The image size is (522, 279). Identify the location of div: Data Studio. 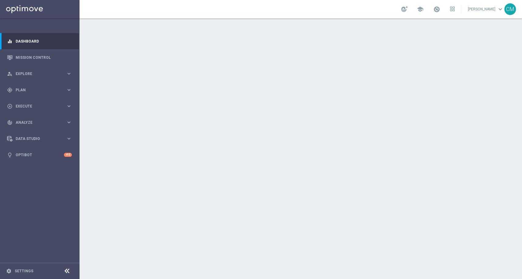
(36, 139).